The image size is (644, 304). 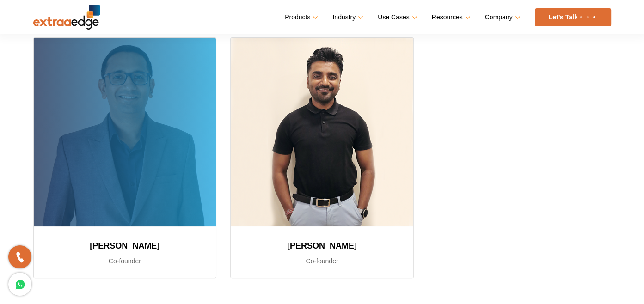 What do you see at coordinates (300, 17) in the screenshot?
I see `a: Products` at bounding box center [300, 17].